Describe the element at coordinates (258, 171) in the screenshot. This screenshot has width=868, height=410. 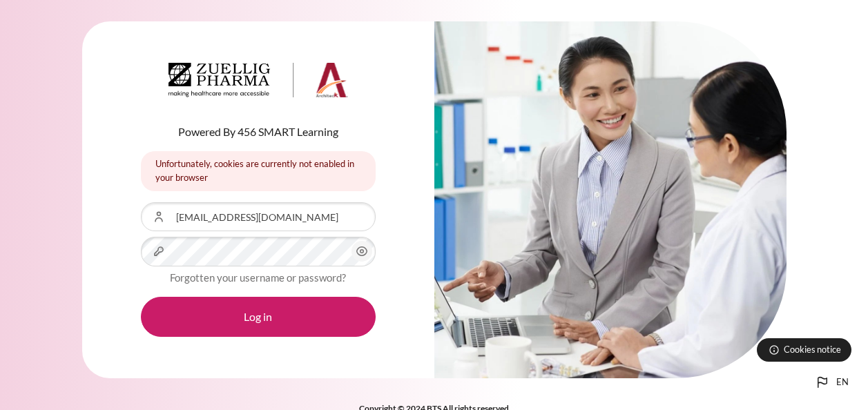
I see `div: Unfortunately, cookies are currently not enabled in your browser` at that location.